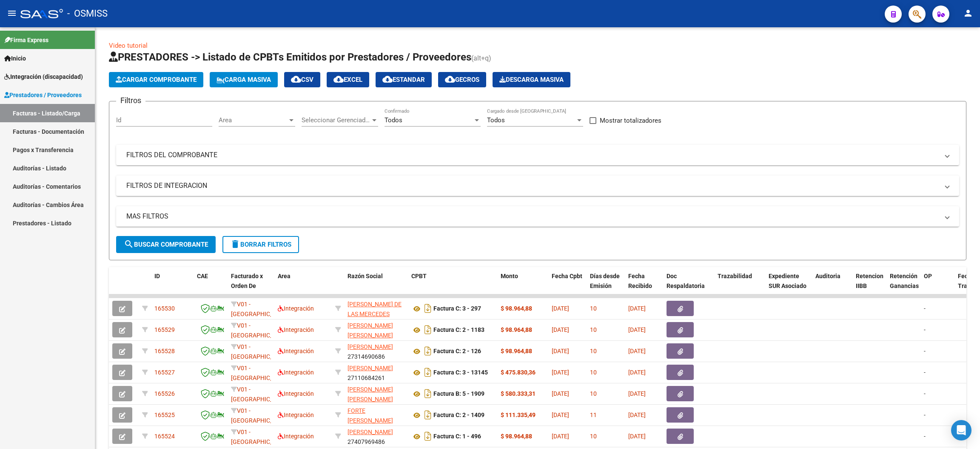  What do you see at coordinates (244, 79) in the screenshot?
I see `span: Carga Masiva` at bounding box center [244, 79].